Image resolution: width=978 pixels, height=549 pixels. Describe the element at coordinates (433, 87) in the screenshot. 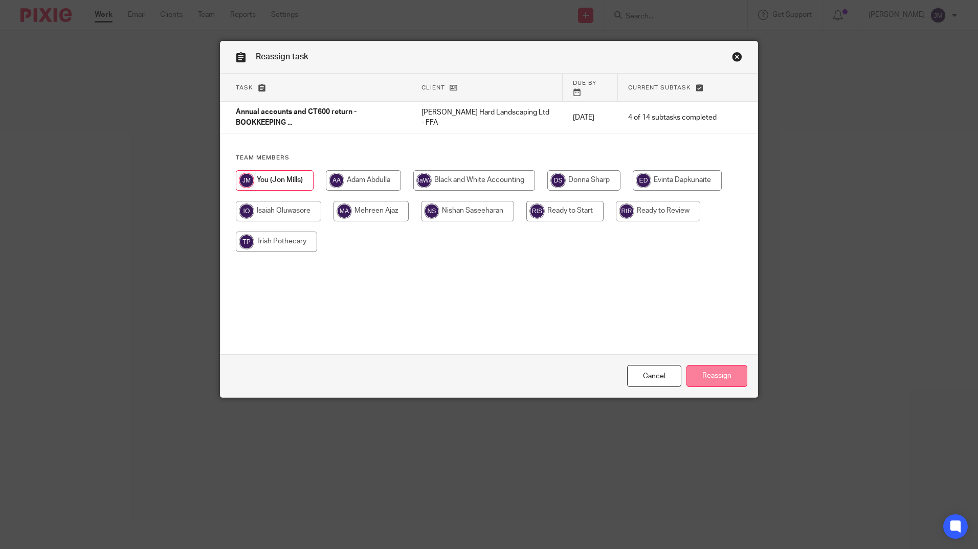

I see `span: Client` at that location.